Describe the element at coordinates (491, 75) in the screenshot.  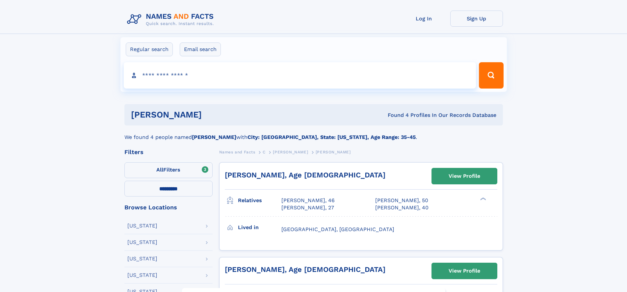
I see `button: Search Button` at that location.